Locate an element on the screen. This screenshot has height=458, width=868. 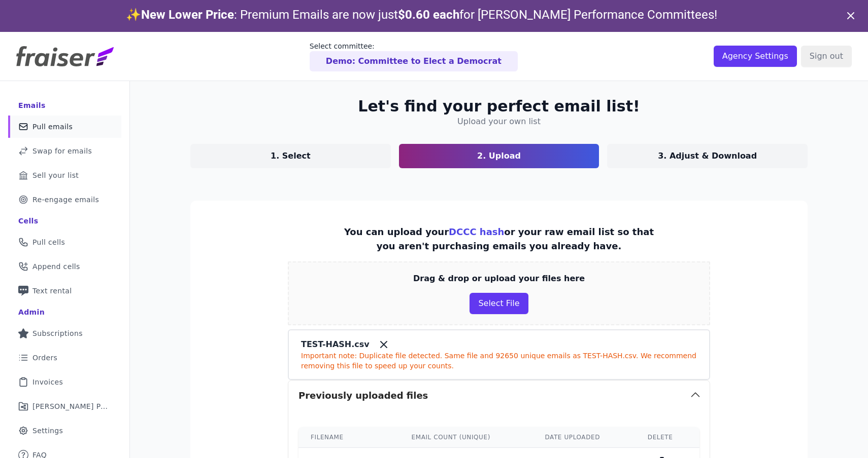
input: Sign out is located at coordinates (826, 56).